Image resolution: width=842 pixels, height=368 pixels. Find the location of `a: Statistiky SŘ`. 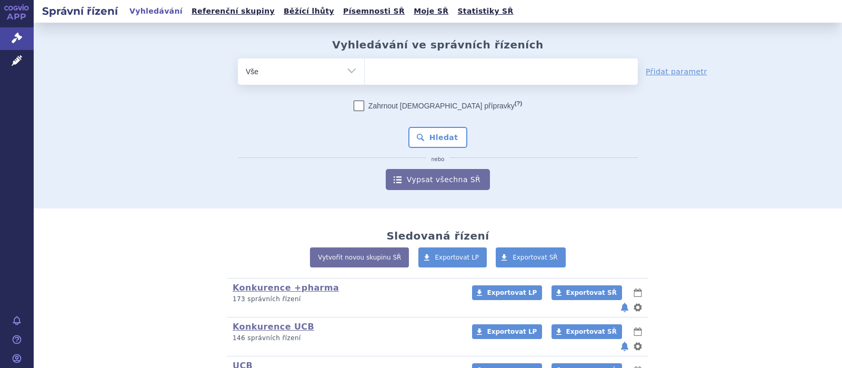

a: Statistiky SŘ is located at coordinates (485, 11).